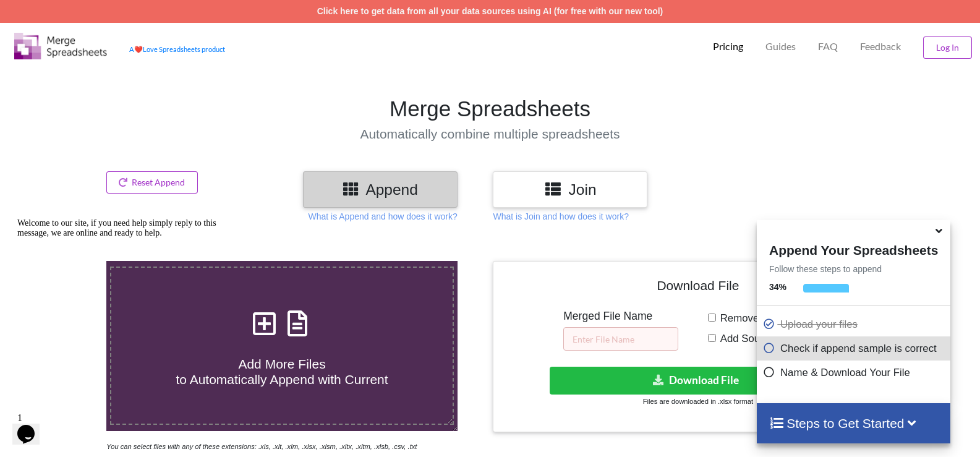 The image size is (980, 457). I want to click on a: AheartLove Spreadsheets product, so click(177, 48).